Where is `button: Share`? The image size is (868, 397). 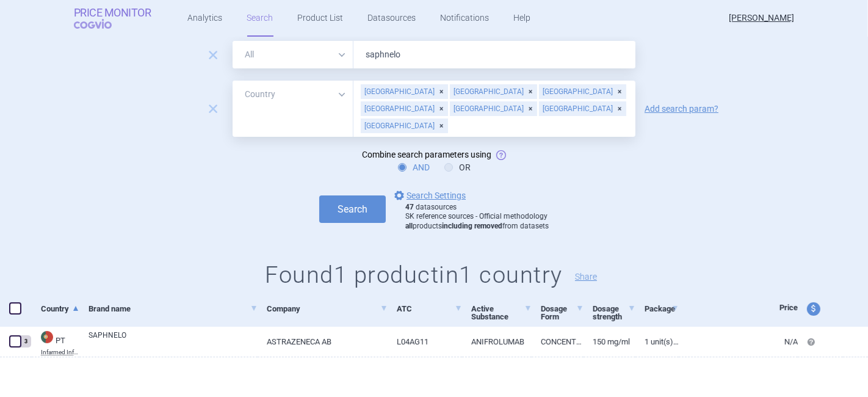 button: Share is located at coordinates (586, 277).